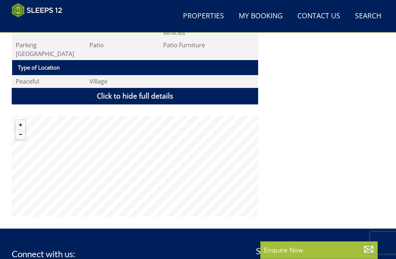 The image size is (396, 259). Describe the element at coordinates (43, 254) in the screenshot. I see `h3: Connect with us:` at that location.